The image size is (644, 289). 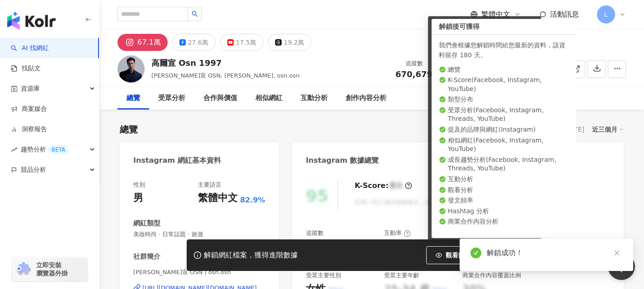 I want to click on span: 觀看圖表範例, so click(x=464, y=256).